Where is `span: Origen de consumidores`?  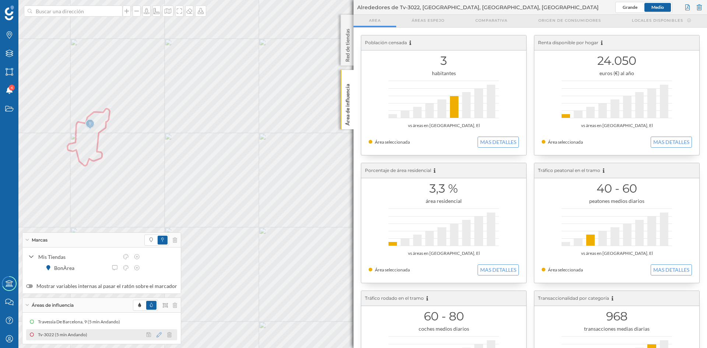 span: Origen de consumidores is located at coordinates (570, 20).